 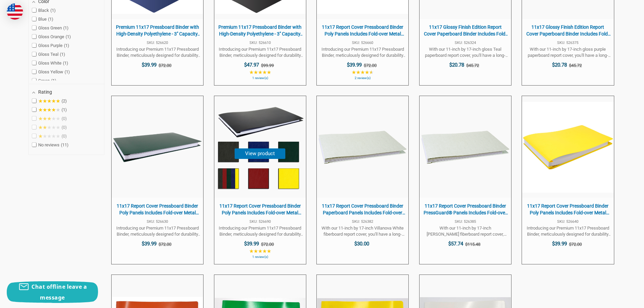 What do you see at coordinates (50, 28) in the screenshot?
I see `span: Gloss Green` at bounding box center [50, 28].